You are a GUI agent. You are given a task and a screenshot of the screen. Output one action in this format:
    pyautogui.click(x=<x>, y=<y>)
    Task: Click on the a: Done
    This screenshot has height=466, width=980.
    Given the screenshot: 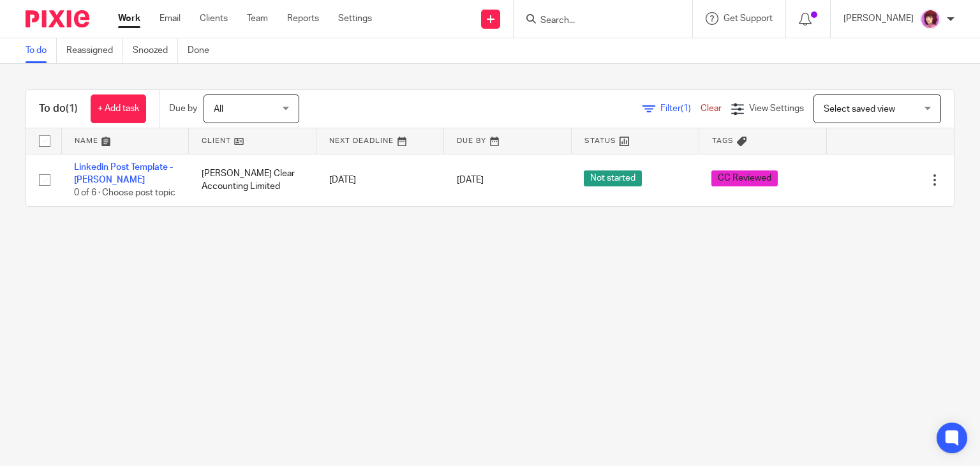 What is the action you would take?
    pyautogui.click(x=203, y=51)
    